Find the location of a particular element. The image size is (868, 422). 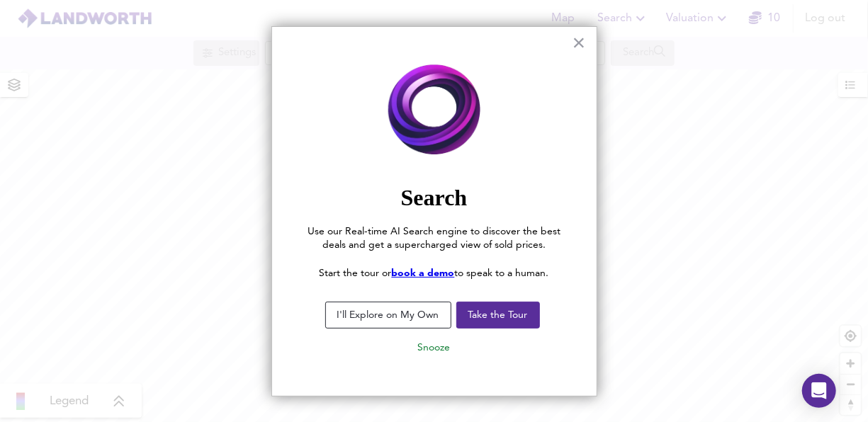

h2: Search is located at coordinates (434, 197).